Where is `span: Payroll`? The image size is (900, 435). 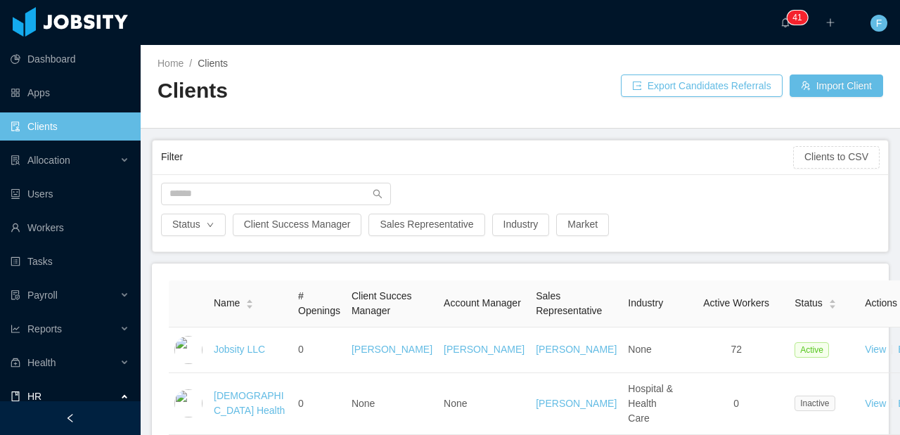 span: Payroll is located at coordinates (42, 295).